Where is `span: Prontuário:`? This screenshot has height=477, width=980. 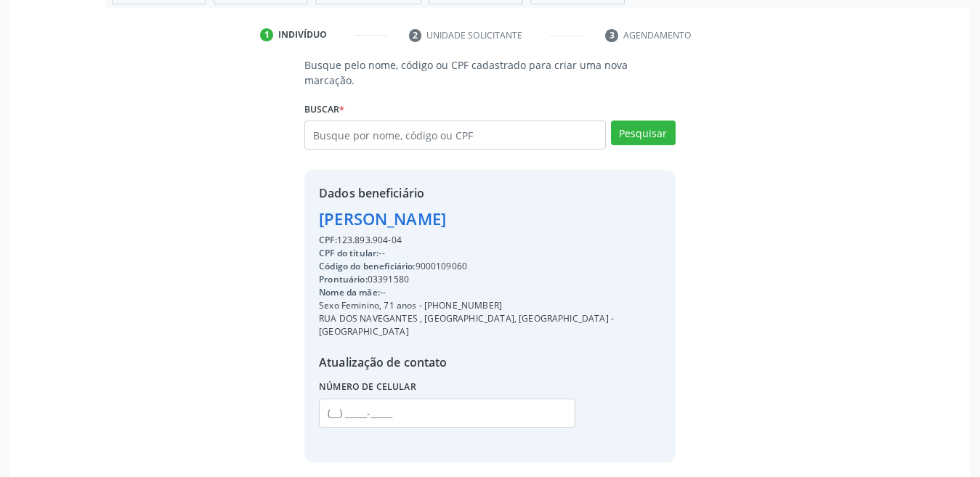 span: Prontuário: is located at coordinates (343, 279).